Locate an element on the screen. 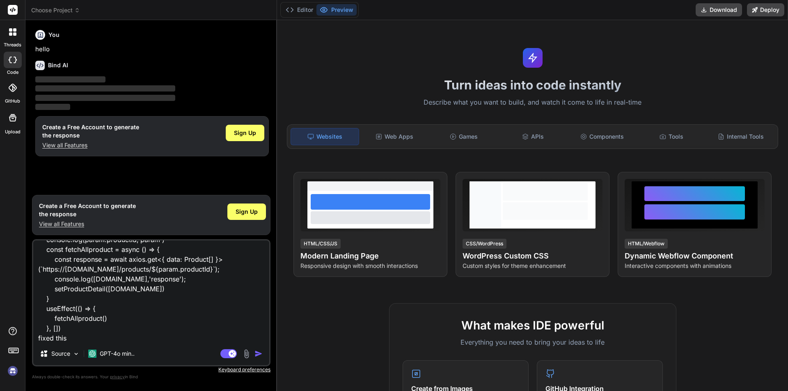 The image size is (788, 391). div: APIs is located at coordinates (533, 137).